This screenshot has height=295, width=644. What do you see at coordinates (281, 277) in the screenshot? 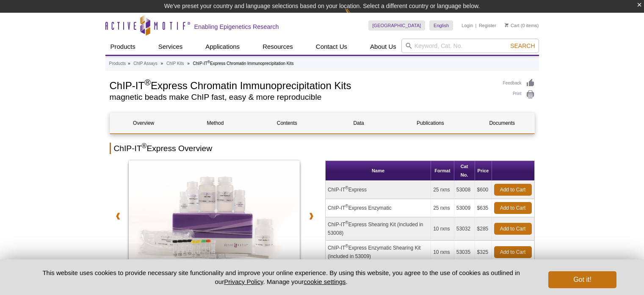
I see `p: This website uses cookies to provide necessary site functionality and improve your online experie...` at bounding box center [281, 277].